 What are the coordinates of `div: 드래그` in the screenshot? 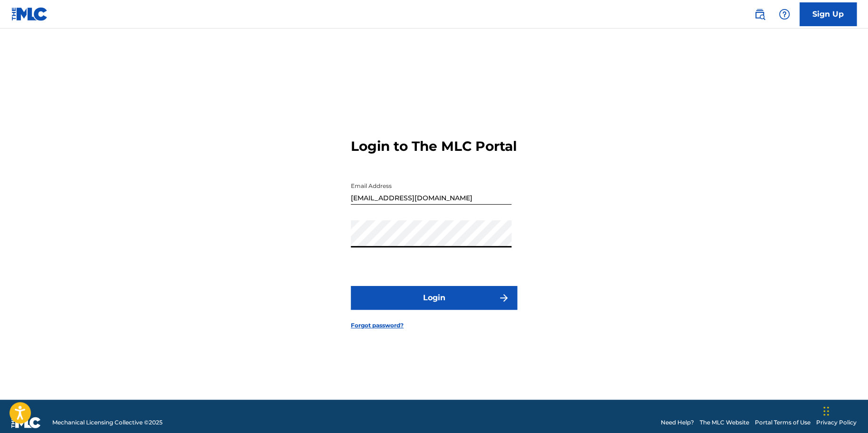 It's located at (826, 411).